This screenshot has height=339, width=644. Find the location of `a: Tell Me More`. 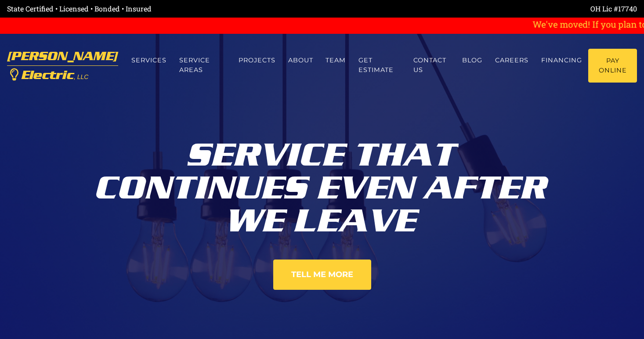

a: Tell Me More is located at coordinates (322, 274).